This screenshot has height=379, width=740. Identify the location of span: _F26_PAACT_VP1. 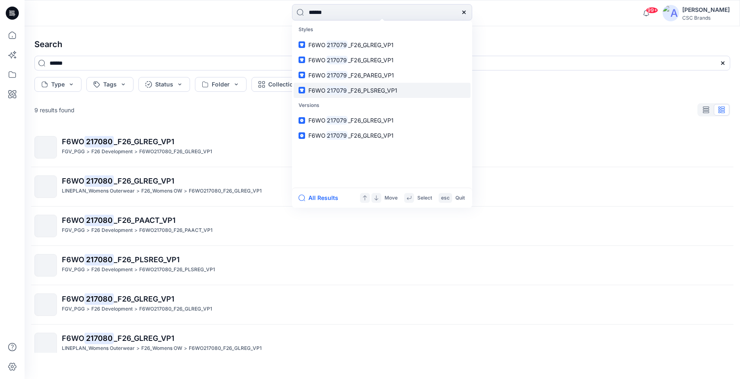
(144, 220).